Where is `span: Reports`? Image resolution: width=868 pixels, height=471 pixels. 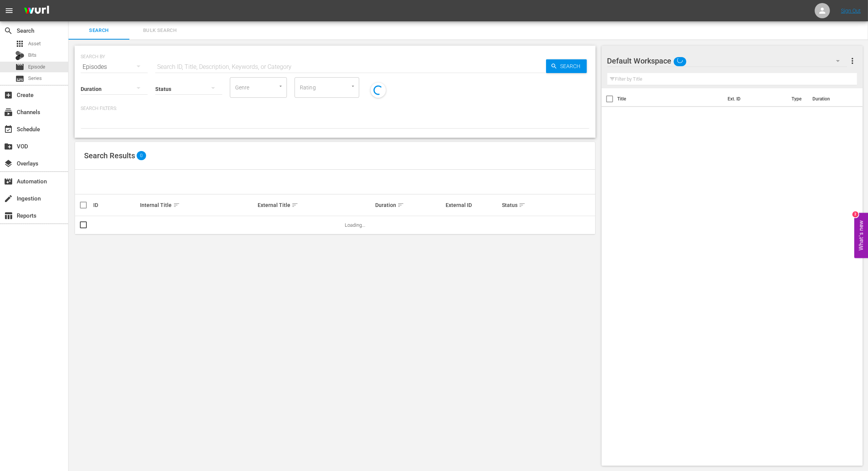
span: Reports is located at coordinates (9, 216).